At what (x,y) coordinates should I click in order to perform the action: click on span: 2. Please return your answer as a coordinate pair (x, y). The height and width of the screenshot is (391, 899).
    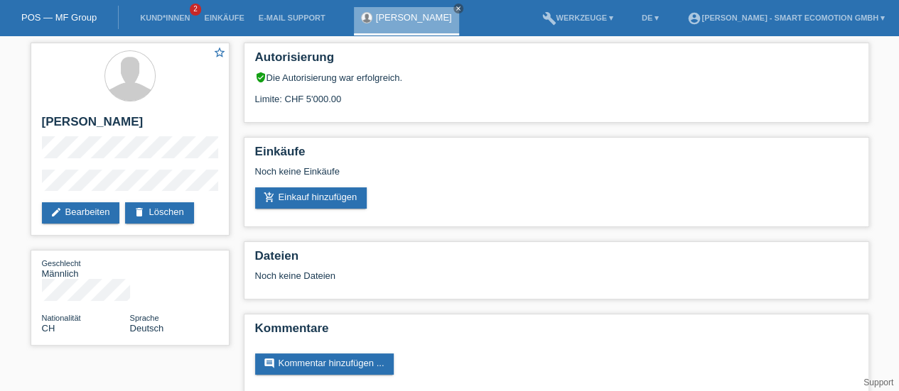
    Looking at the image, I should click on (195, 9).